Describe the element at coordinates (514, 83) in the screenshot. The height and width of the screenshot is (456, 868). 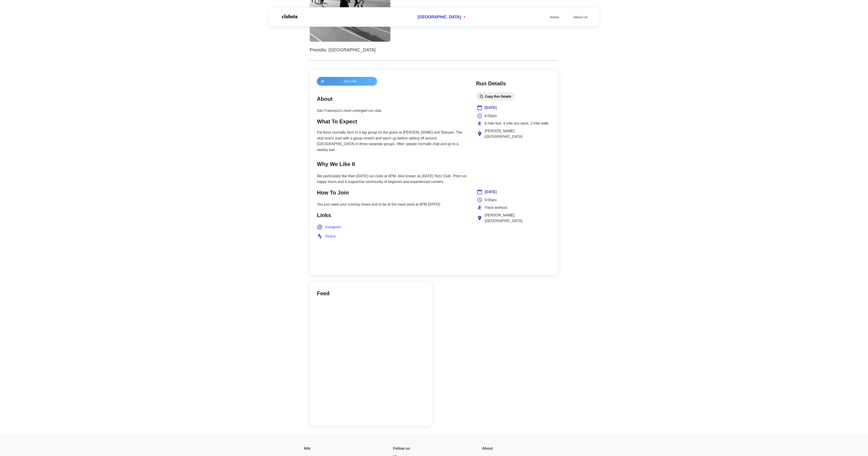
I see `h2: Run Details` at that location.